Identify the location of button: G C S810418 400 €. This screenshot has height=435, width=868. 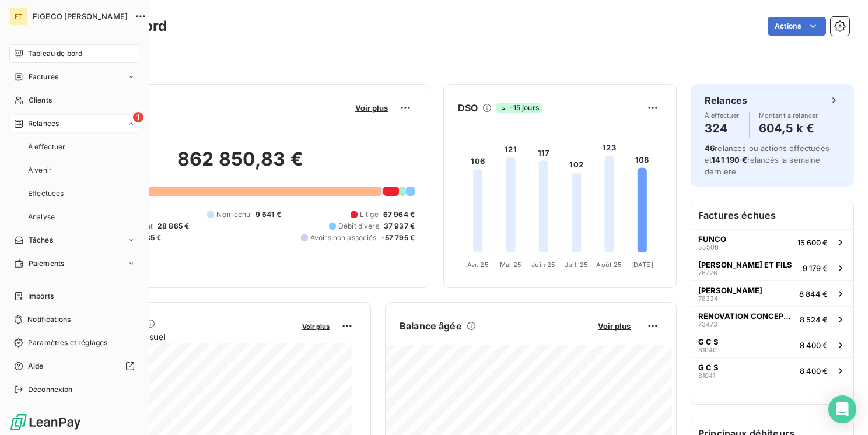
(772, 370).